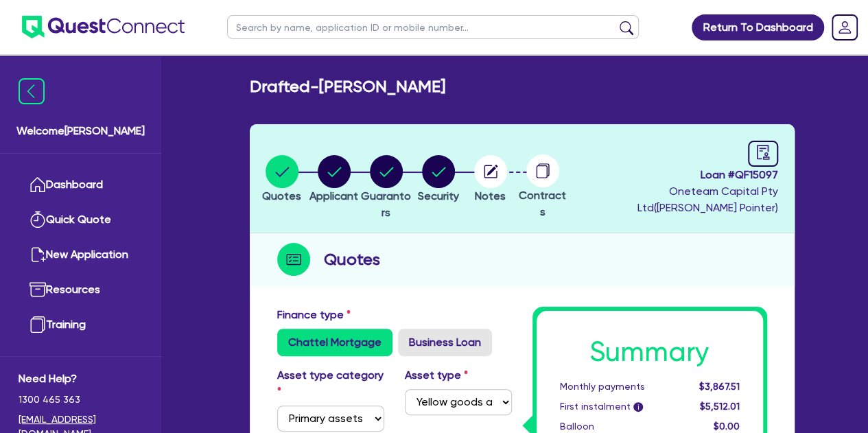 The image size is (868, 433). I want to click on span: Security, so click(438, 195).